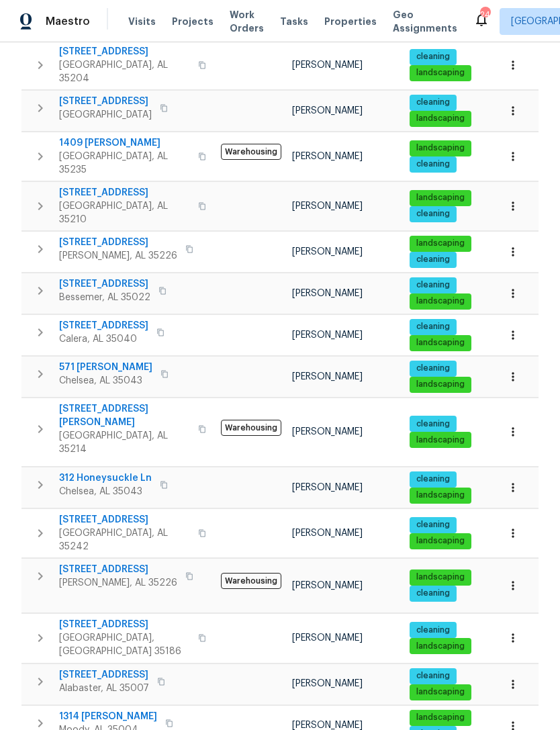 The height and width of the screenshot is (730, 560). I want to click on span: Maestro, so click(67, 22).